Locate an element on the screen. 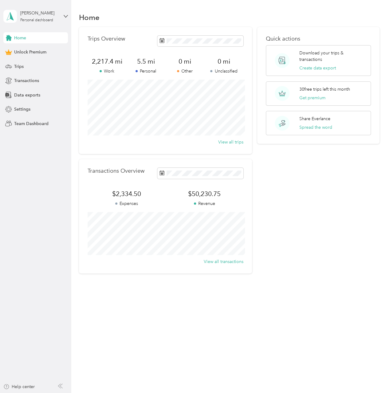  span: Home is located at coordinates (20, 38).